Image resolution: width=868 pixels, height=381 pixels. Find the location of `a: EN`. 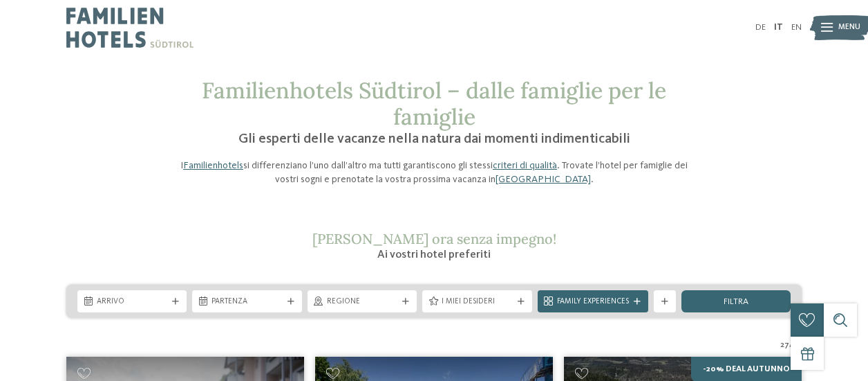

a: EN is located at coordinates (797, 27).